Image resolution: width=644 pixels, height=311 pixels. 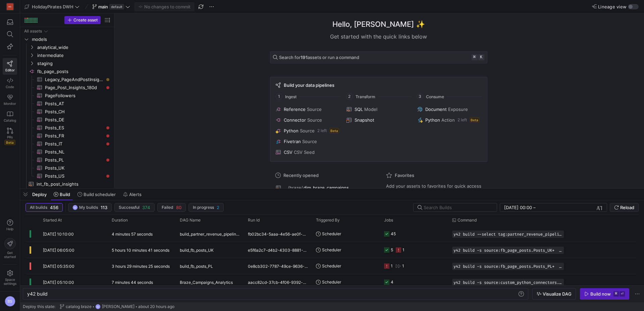 What do you see at coordinates (558, 294) in the screenshot?
I see `span: Visualize DAG` at bounding box center [558, 294].